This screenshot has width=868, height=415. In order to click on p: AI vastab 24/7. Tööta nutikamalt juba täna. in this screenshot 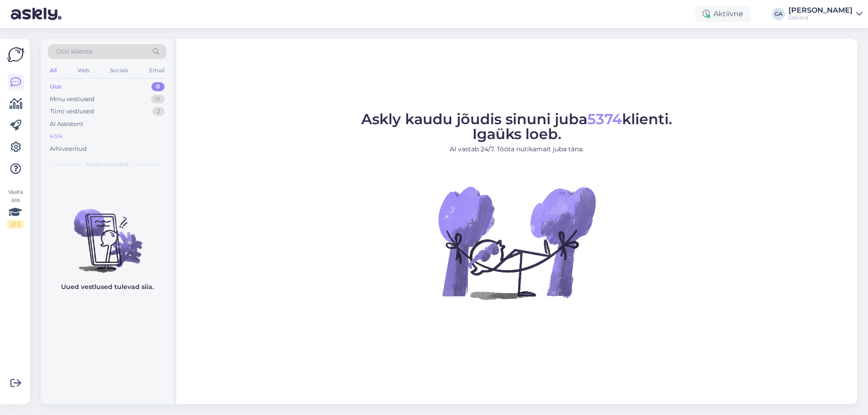, I will do `click(517, 149)`.